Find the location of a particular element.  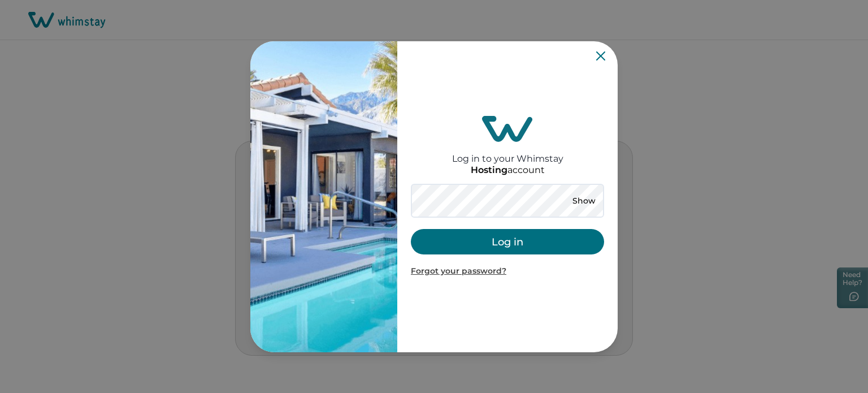

p: account is located at coordinates (507, 170).